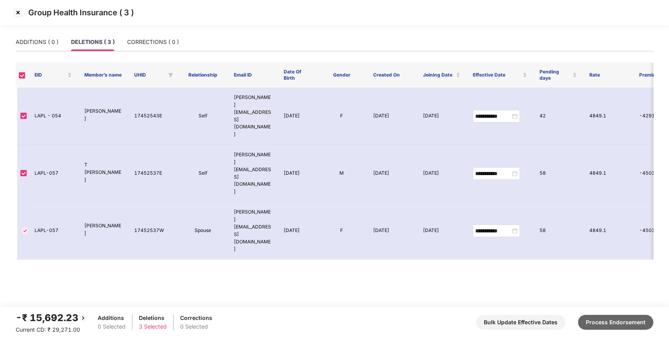 The width and height of the screenshot is (669, 338). Describe the element at coordinates (37, 42) in the screenshot. I see `div: ADDITIONS ( 0 )` at that location.